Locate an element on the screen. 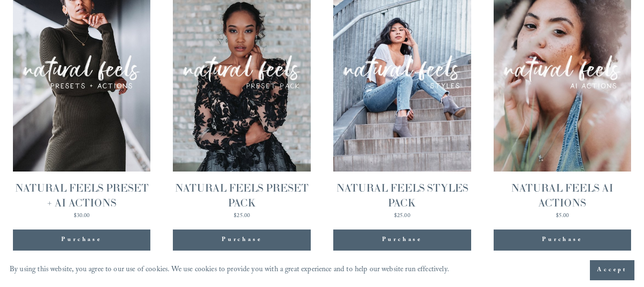 Image resolution: width=644 pixels, height=287 pixels. div: NATURAL FEELS AI ACTIONS is located at coordinates (563, 195).